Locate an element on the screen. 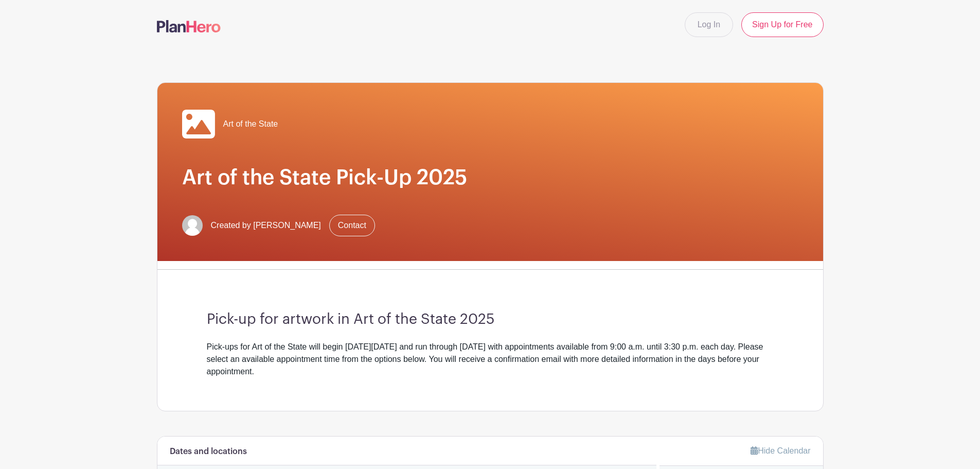 The image size is (980, 469). a: Sign Up for Free is located at coordinates (782, 24).